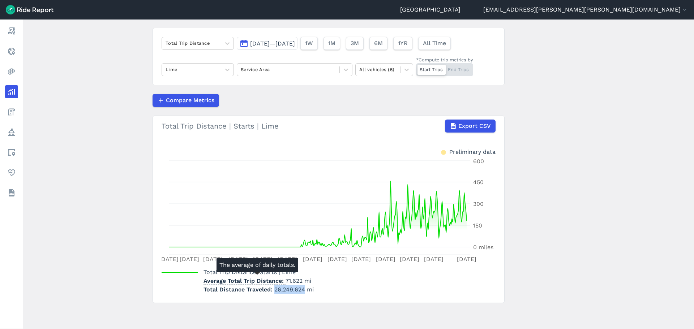 This screenshot has width=694, height=329. What do you see at coordinates (186, 101) in the screenshot?
I see `button: Compare Metrics` at bounding box center [186, 101].